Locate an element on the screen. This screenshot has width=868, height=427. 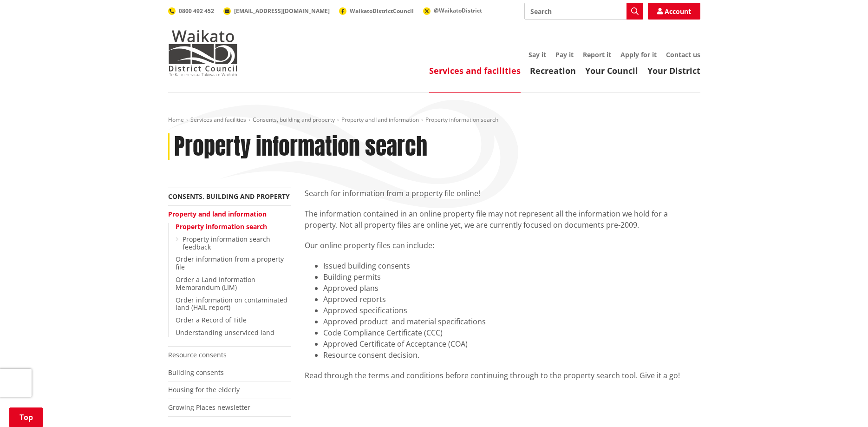
span: 0800 492 452 is located at coordinates (196, 11).